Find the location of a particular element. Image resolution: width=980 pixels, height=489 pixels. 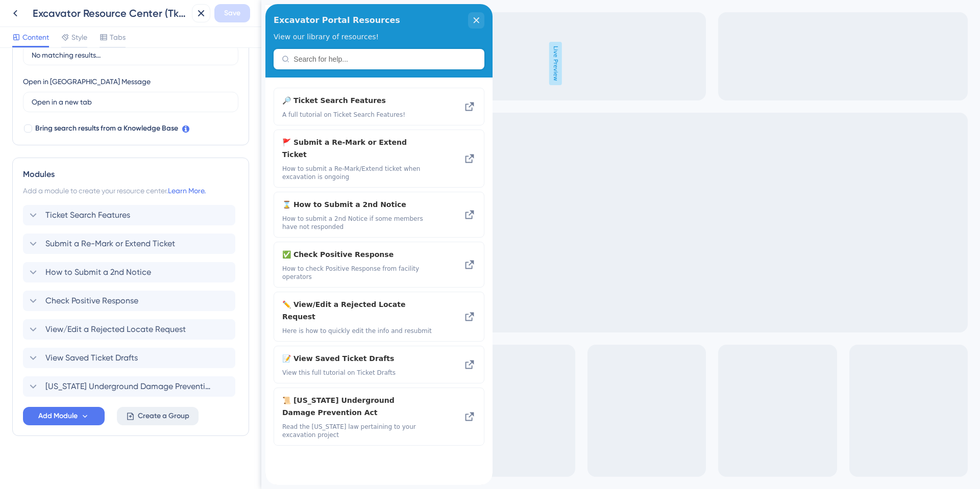

span: Content is located at coordinates (36, 38).